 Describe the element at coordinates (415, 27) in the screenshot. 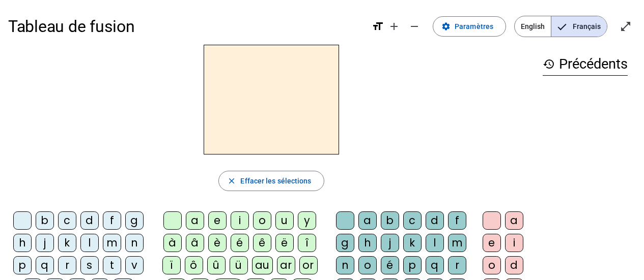

I see `button: Diminuer la taille de la police` at that location.